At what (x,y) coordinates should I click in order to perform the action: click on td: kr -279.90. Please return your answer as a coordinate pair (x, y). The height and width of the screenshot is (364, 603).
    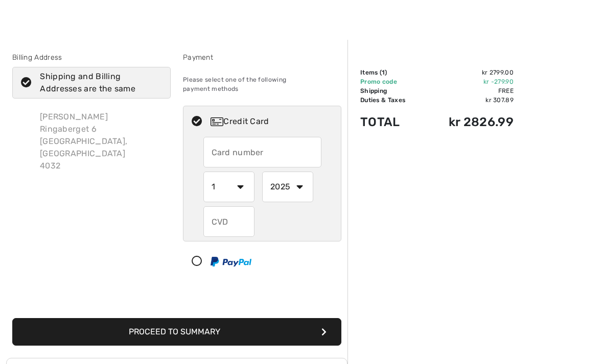
    Looking at the image, I should click on (468, 82).